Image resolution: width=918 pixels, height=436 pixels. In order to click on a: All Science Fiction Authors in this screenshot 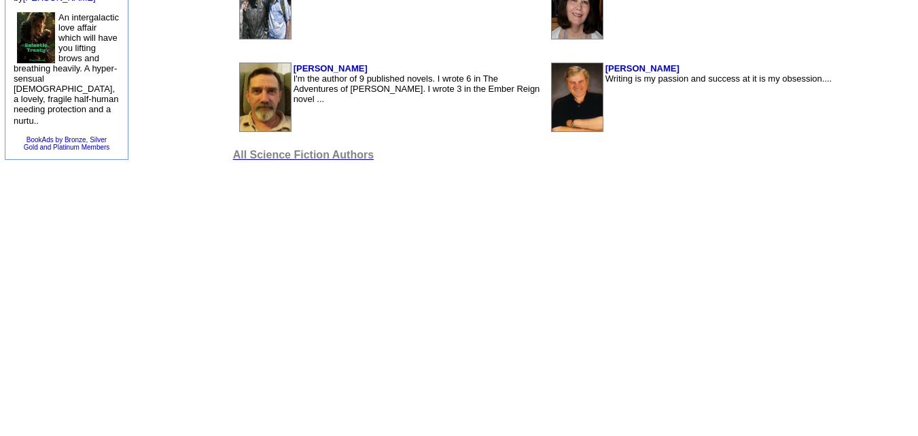, I will do `click(303, 154)`.